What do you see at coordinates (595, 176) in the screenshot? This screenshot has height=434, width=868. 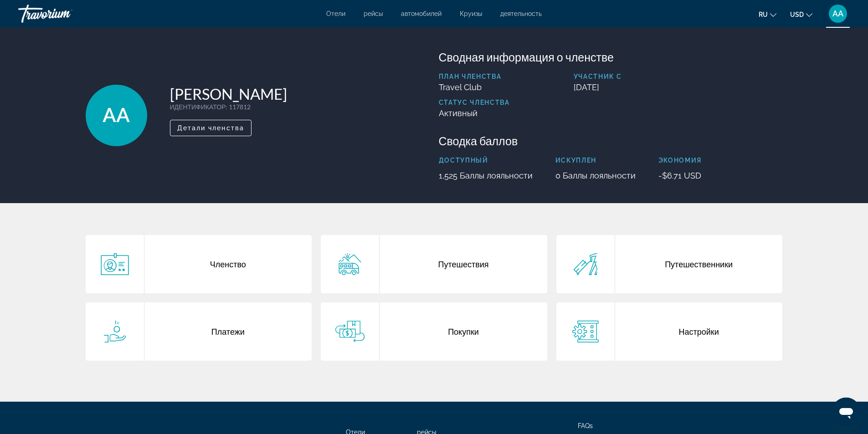 I see `p: 0 Баллы лояльности` at bounding box center [595, 176].